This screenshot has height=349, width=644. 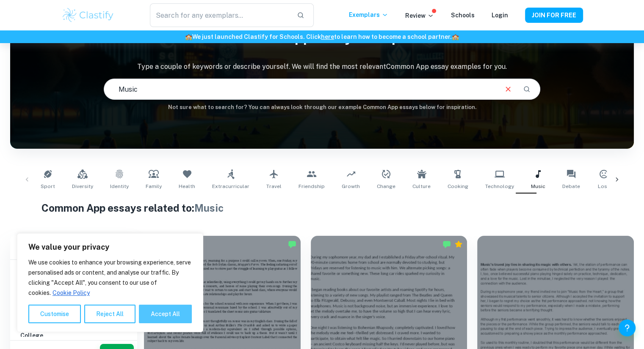 I want to click on span: Loss, so click(x=604, y=187).